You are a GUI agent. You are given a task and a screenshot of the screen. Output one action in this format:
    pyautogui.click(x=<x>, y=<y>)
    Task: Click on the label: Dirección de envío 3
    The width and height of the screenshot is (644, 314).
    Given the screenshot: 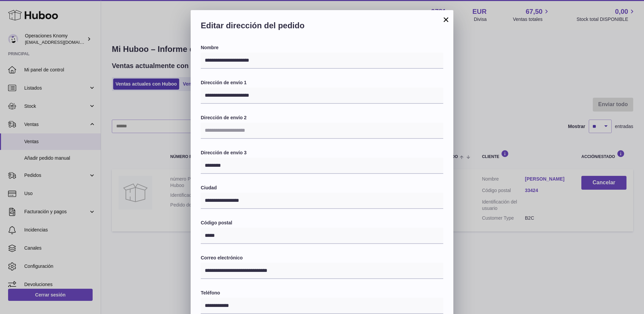 What is the action you would take?
    pyautogui.click(x=322, y=152)
    